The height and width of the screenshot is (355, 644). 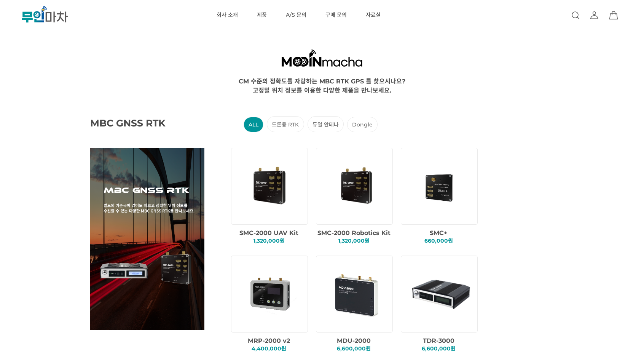 What do you see at coordinates (355, 294) in the screenshot?
I see `img: 6483618fc6c74fd86d4df014c1d99106.png` at bounding box center [355, 294].